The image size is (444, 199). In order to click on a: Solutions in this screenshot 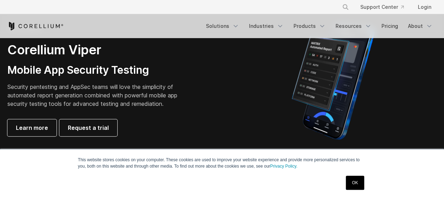, I will do `click(222, 26)`.